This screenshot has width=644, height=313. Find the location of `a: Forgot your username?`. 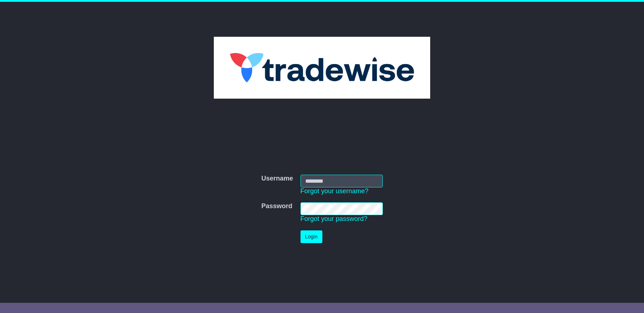

a: Forgot your username? is located at coordinates (334, 191).